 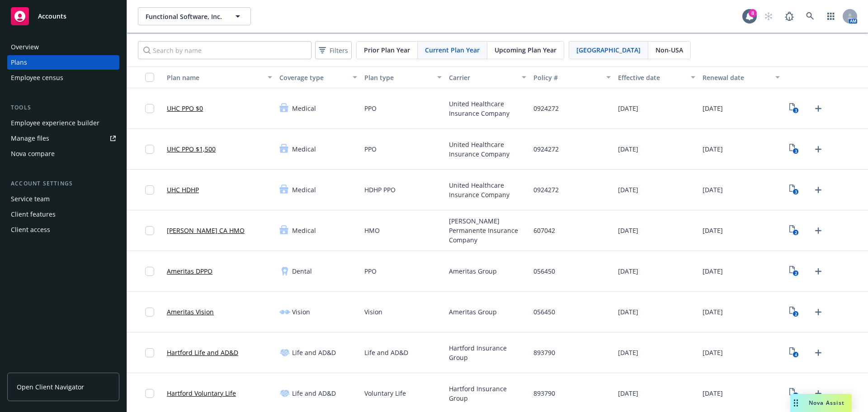 I want to click on a: Plans, so click(x=63, y=63).